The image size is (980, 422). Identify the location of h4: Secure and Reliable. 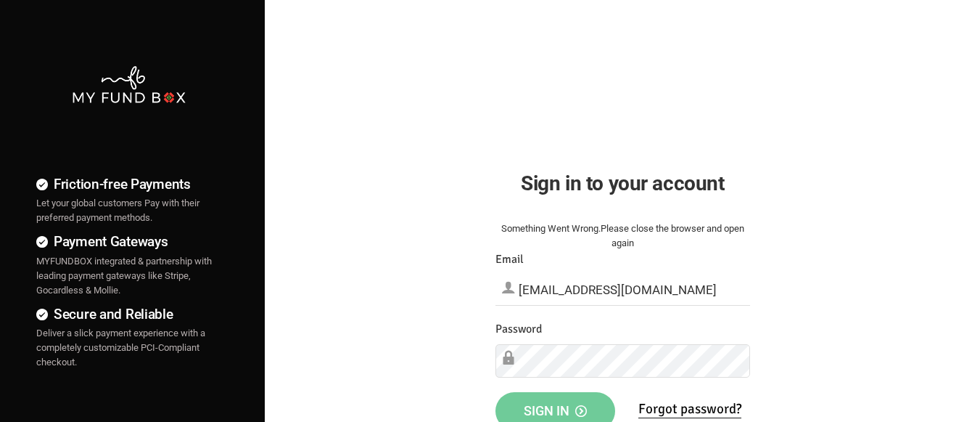
(128, 314).